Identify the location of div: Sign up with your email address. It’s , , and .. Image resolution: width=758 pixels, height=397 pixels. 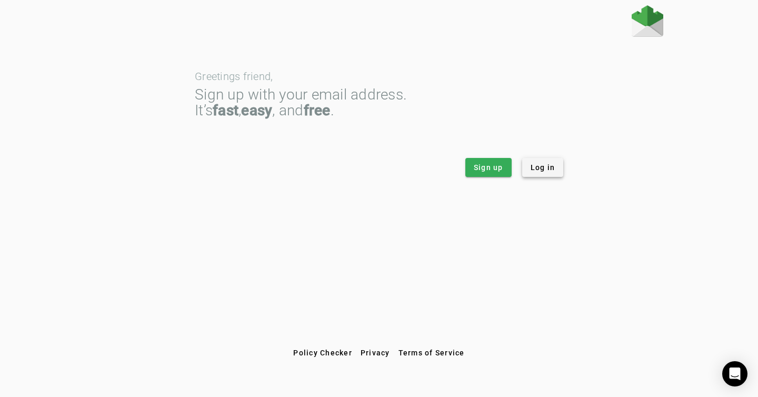
(379, 103).